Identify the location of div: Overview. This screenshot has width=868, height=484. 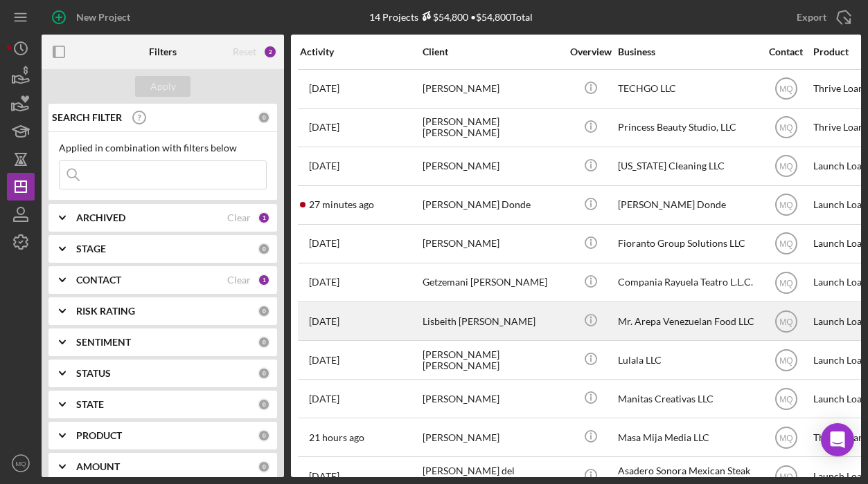
(590, 52).